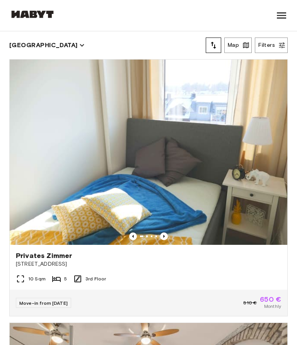 The width and height of the screenshot is (297, 345). Describe the element at coordinates (149, 152) in the screenshot. I see `img: Marketing picture of unit DE-02-011-001-01HF` at that location.